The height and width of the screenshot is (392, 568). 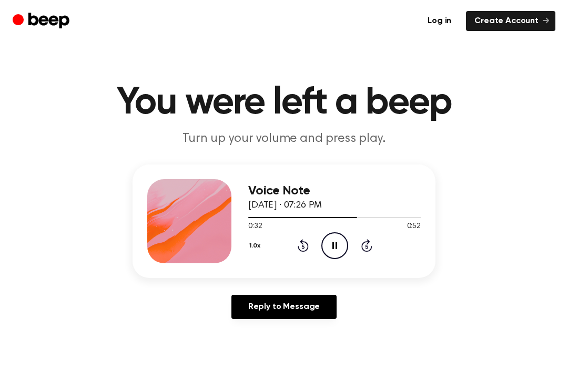 What do you see at coordinates (511, 21) in the screenshot?
I see `a: Create Account` at bounding box center [511, 21].